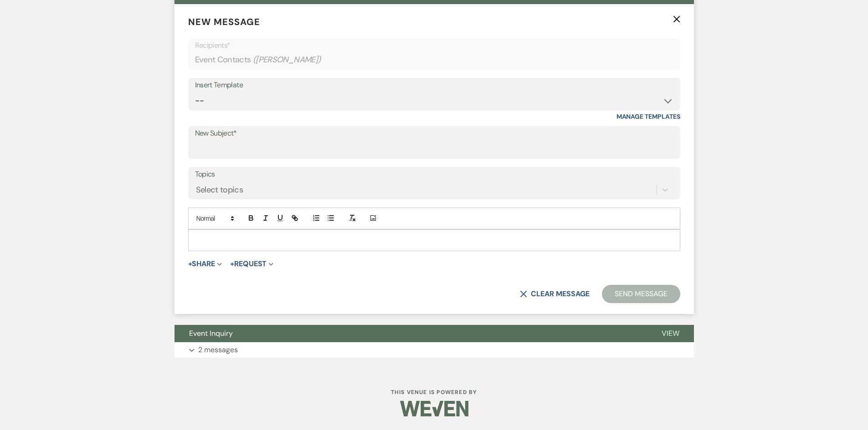  What do you see at coordinates (220, 190) in the screenshot?
I see `div: Select topics` at bounding box center [220, 190].